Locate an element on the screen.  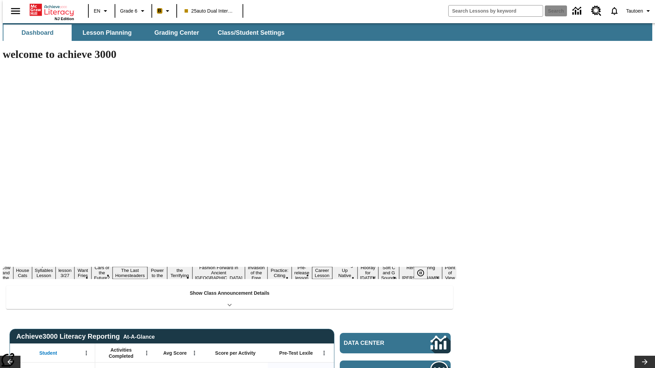
span: B is located at coordinates (160, 11).